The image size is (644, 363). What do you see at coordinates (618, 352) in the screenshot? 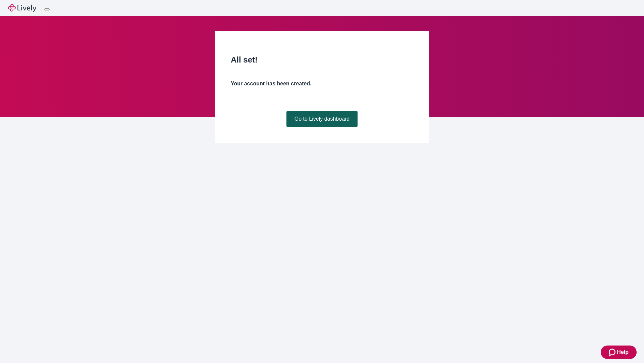
I see `button: Zendesk support iconHelp` at bounding box center [618, 352].